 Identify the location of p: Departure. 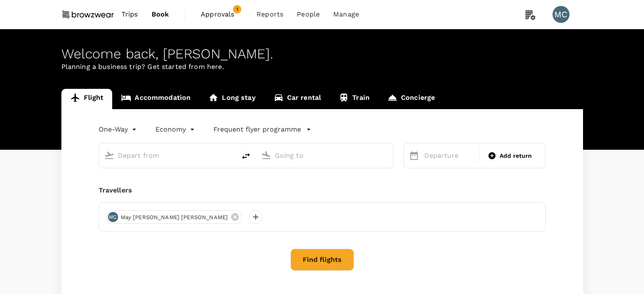
(449, 156).